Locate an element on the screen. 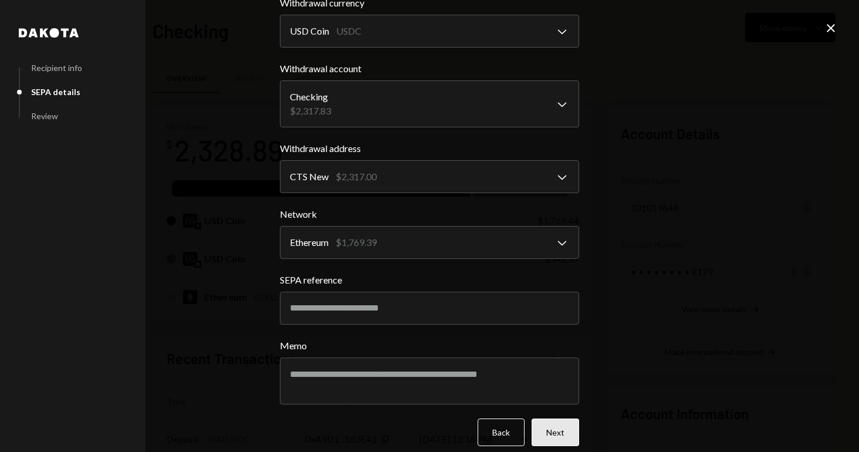 The height and width of the screenshot is (452, 859). label: Network is located at coordinates (429, 214).